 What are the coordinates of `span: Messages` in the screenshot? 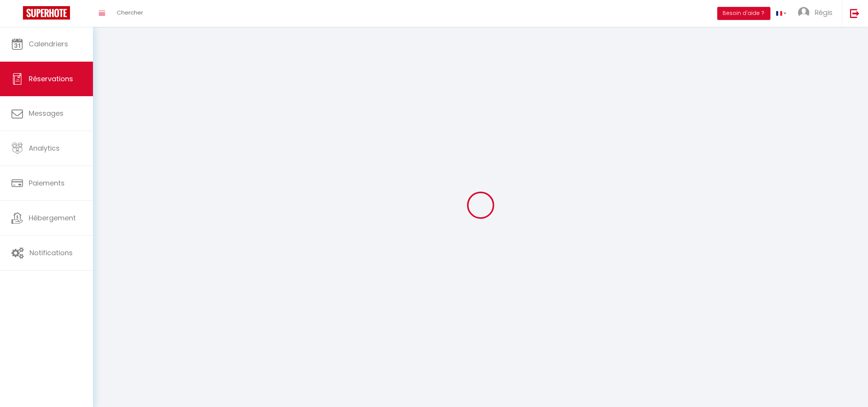 It's located at (46, 113).